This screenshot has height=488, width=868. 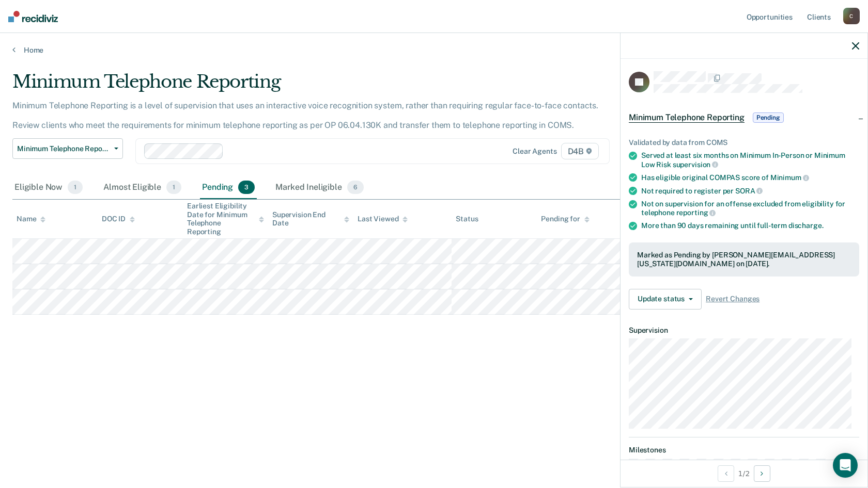 What do you see at coordinates (845, 465) in the screenshot?
I see `div: Open Intercom Messenger` at bounding box center [845, 465].